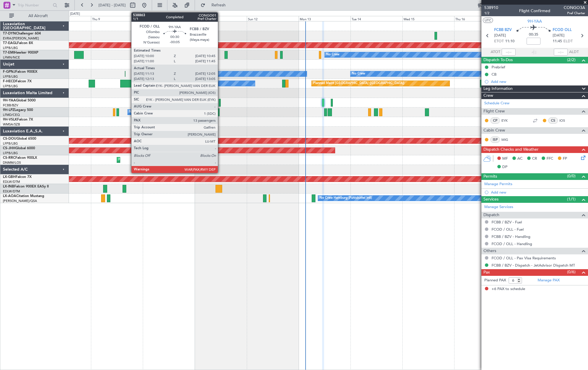 The image size is (588, 370). Describe the element at coordinates (565, 158) in the screenshot. I see `span: FP` at that location.